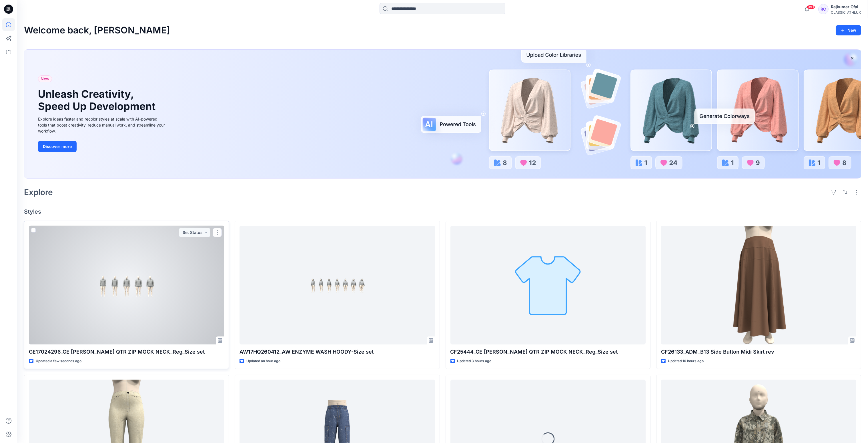 This screenshot has height=443, width=868. Describe the element at coordinates (759, 285) in the screenshot. I see `a: CF26133_ADM_B13 Side Button Midi Skirt rev` at that location.